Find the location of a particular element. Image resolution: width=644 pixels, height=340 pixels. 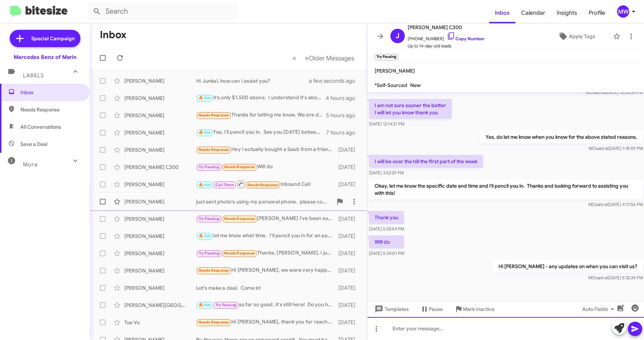

div: Hey I actually bought a Saab from a friend for a steal definitely locked you in for when I need a... is located at coordinates (266, 150).